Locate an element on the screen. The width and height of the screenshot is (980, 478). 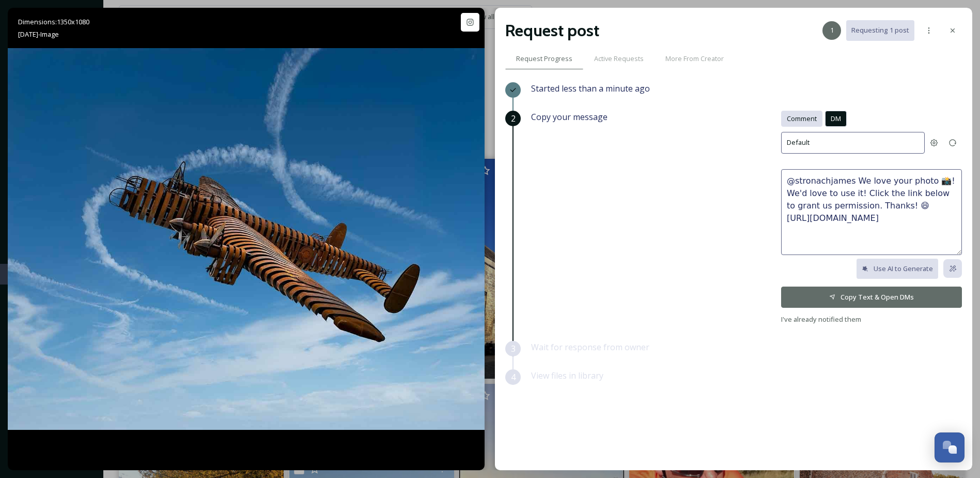
span: Copy your message is located at coordinates (570, 117).